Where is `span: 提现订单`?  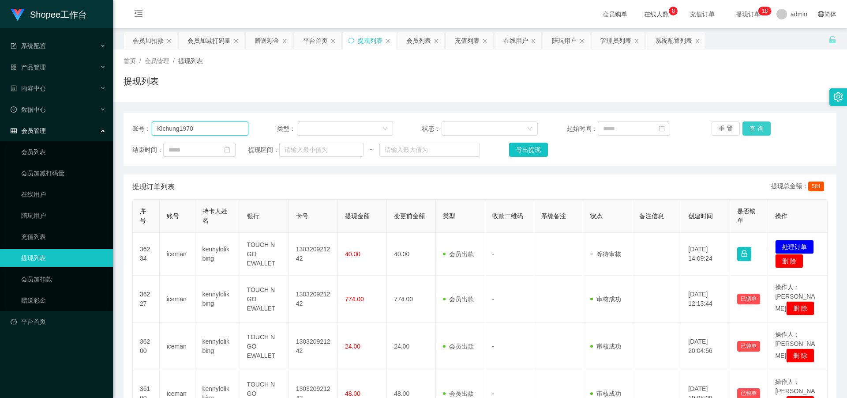
span: 提现订单 is located at coordinates (748, 14).